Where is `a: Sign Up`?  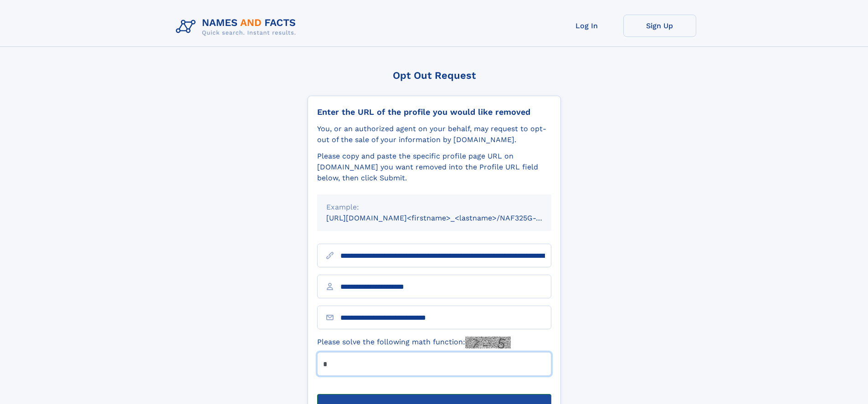 a: Sign Up is located at coordinates (660, 26).